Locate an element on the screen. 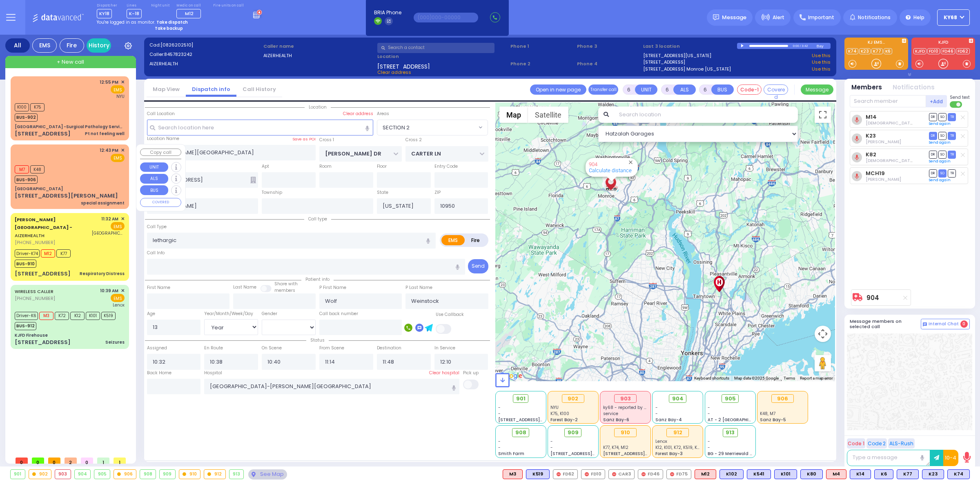 Image resolution: width=980 pixels, height=482 pixels. a: K77 is located at coordinates (877, 51).